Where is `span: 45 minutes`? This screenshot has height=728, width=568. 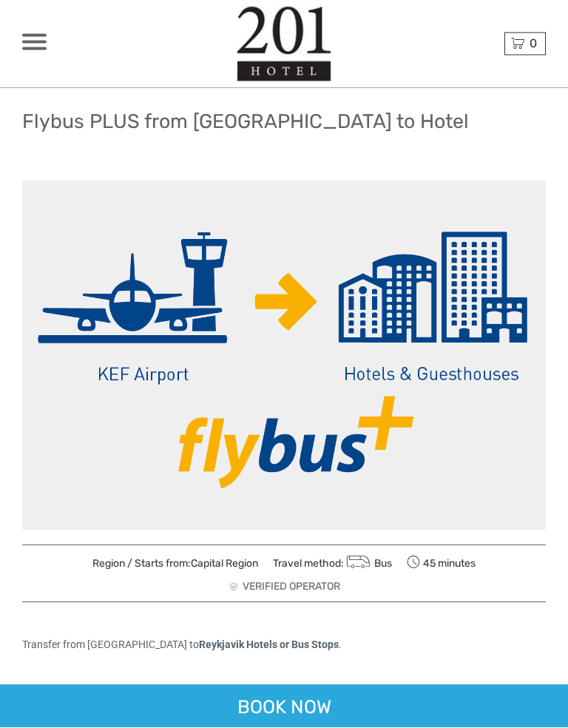 span: 45 minutes is located at coordinates (442, 563).